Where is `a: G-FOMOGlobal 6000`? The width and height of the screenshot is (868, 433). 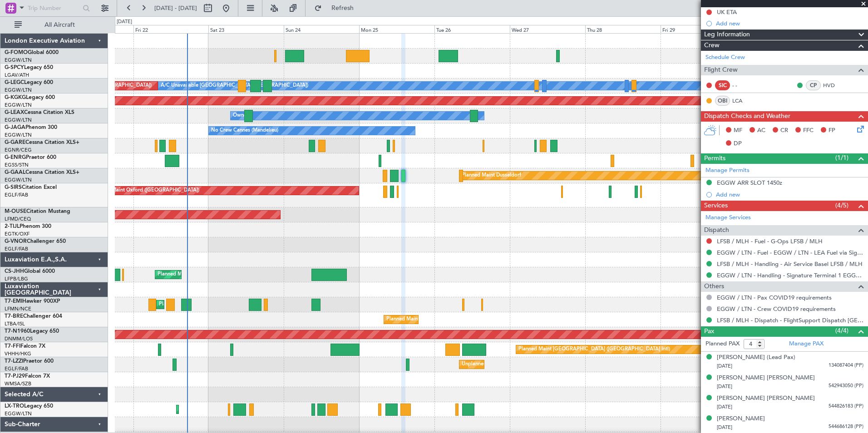 a: G-FOMOGlobal 6000 is located at coordinates (31, 52).